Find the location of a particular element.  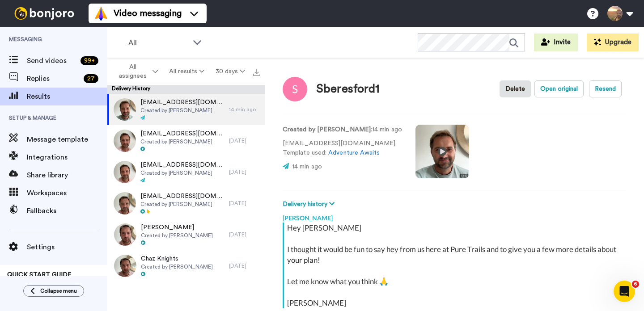

div: 27 is located at coordinates (91, 79).